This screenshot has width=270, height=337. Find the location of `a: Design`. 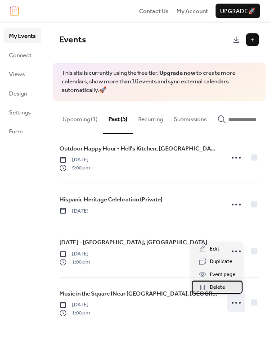

a: Design is located at coordinates (22, 93).